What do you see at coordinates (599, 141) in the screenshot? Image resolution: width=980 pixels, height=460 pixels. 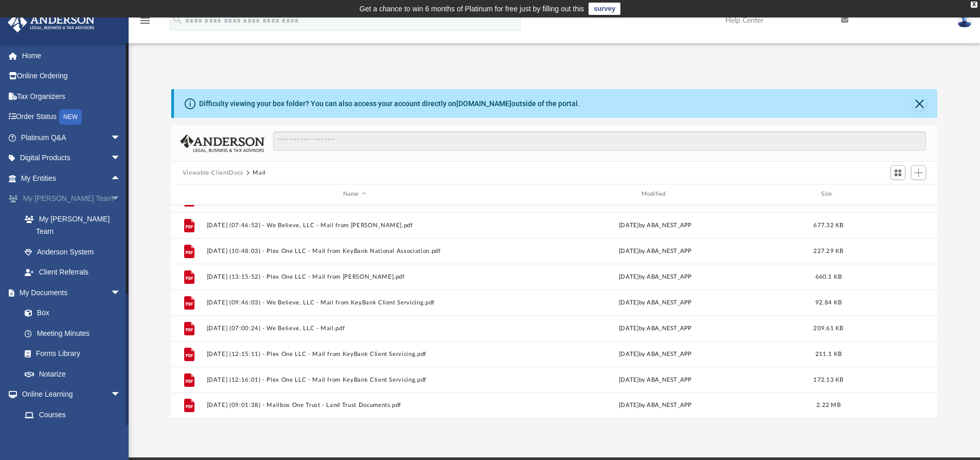 I see `input: Search files and folders` at bounding box center [599, 141].